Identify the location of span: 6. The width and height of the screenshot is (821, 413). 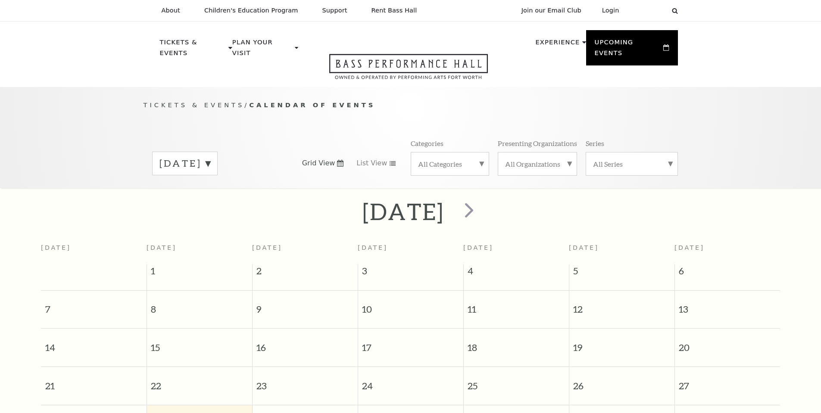
(728, 273).